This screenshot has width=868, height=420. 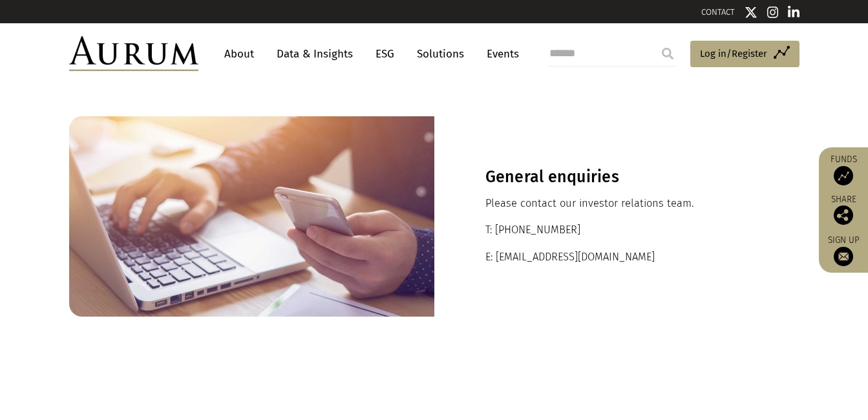 What do you see at coordinates (384, 53) in the screenshot?
I see `a: ESG` at bounding box center [384, 53].